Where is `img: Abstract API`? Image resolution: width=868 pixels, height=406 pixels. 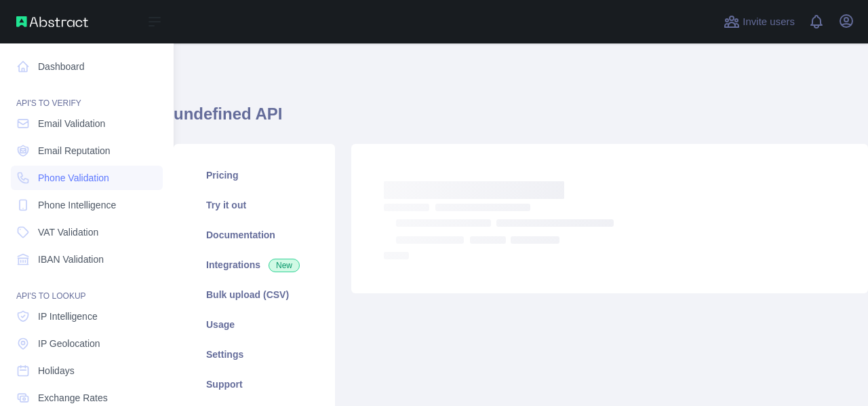
img: Abstract API is located at coordinates (52, 22).